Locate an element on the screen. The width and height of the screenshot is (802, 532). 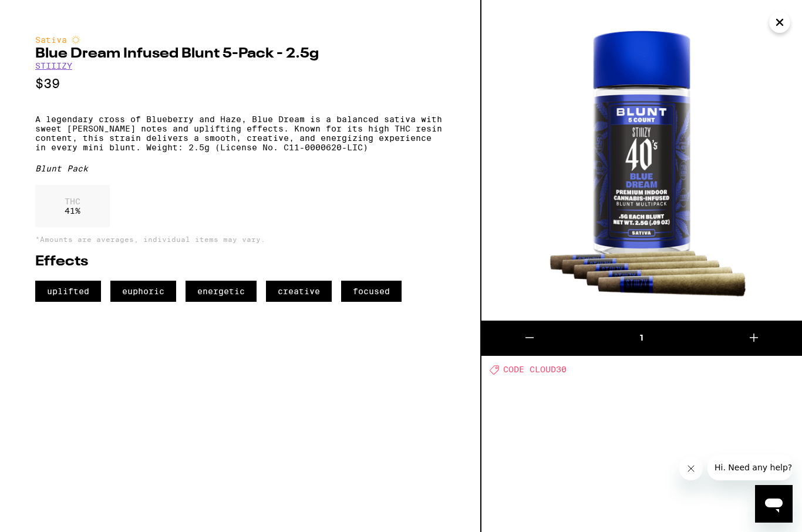
div: 1 is located at coordinates (642, 338).